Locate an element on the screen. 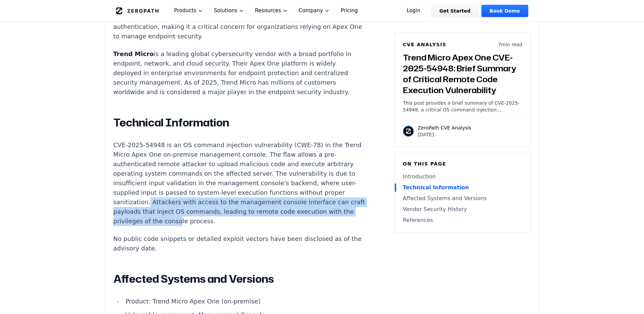 Image resolution: width=644 pixels, height=314 pixels. p: This post provides a brief summary of CVE-2025-54948, a critical OS command injection vulnerabili... is located at coordinates (463, 107).